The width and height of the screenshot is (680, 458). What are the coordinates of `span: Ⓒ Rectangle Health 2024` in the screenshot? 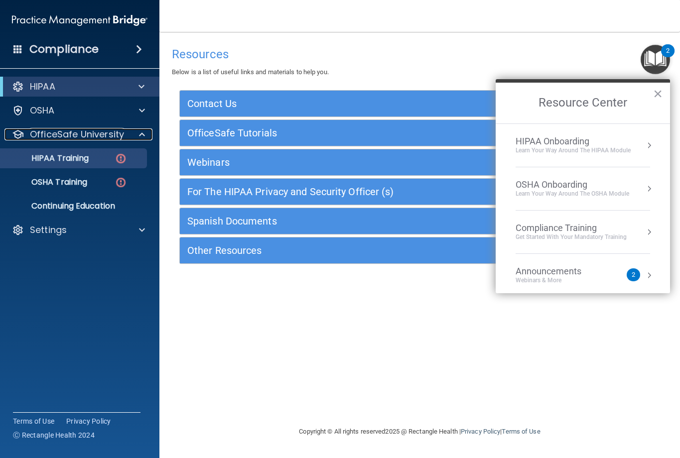 It's located at (54, 435).